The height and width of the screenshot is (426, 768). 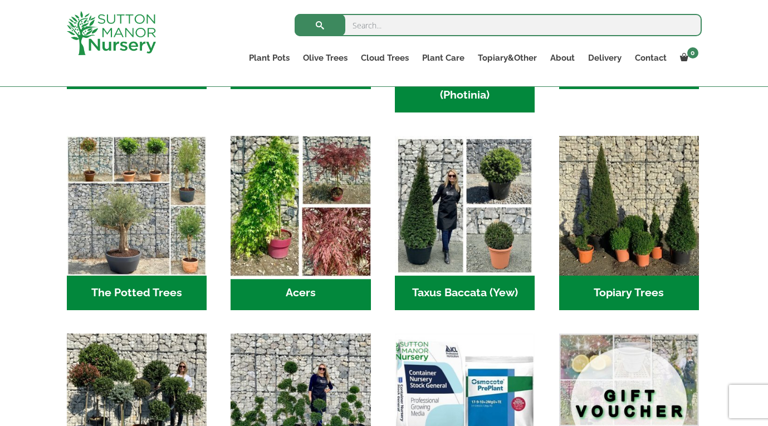 I want to click on h2: Taxus Baccata (Yew), so click(x=464, y=293).